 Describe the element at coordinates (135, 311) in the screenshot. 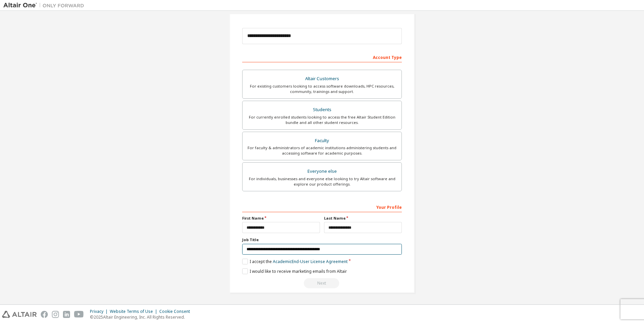

I see `div: Website Terms of Use` at that location.